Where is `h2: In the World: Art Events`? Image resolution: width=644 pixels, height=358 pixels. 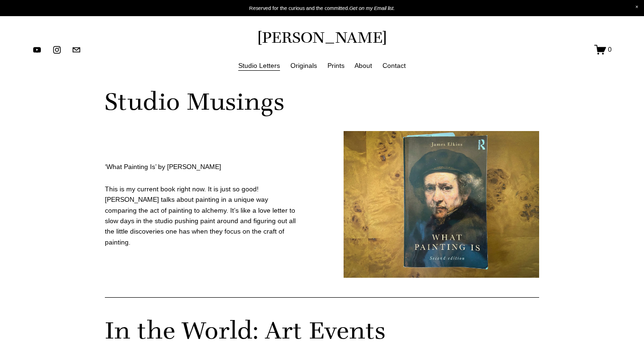 h2: In the World: Art Events is located at coordinates (322, 330).